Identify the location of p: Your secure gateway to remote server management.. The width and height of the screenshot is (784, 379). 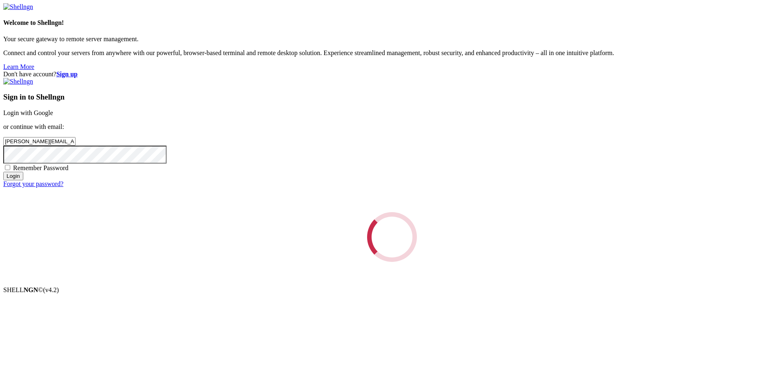
(392, 39).